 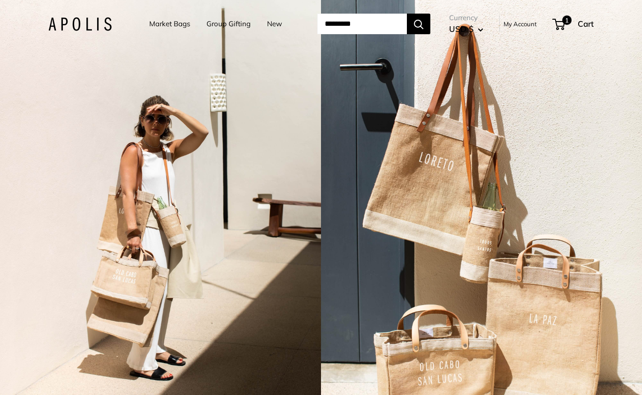 I want to click on span: Cart, so click(x=585, y=23).